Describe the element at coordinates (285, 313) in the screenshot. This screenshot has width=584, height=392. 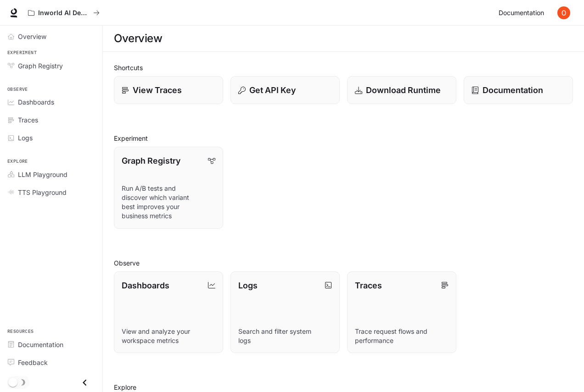
I see `a: LogsSearch and filter system logs` at that location.